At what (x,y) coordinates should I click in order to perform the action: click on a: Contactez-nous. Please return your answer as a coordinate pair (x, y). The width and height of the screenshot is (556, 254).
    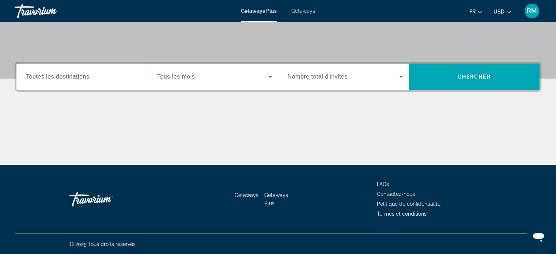
    Looking at the image, I should click on (396, 194).